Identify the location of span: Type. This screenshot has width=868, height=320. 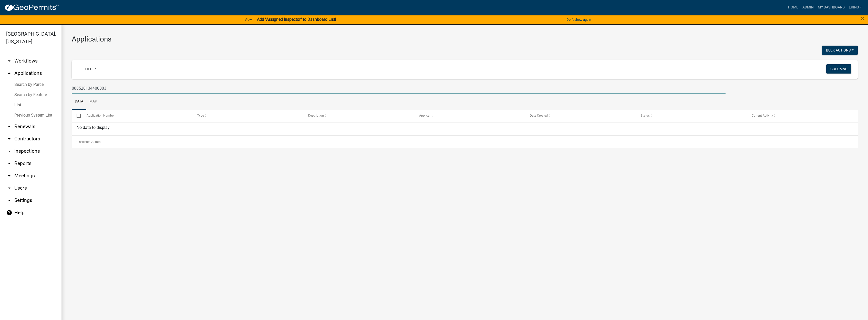
(201, 115).